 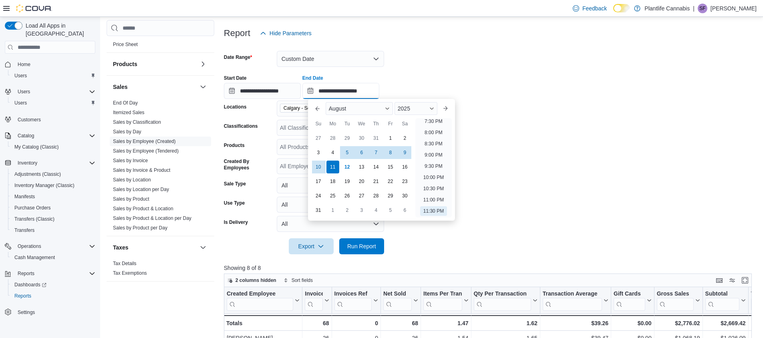 What do you see at coordinates (362, 174) in the screenshot?
I see `div: August, 2025` at bounding box center [362, 174].